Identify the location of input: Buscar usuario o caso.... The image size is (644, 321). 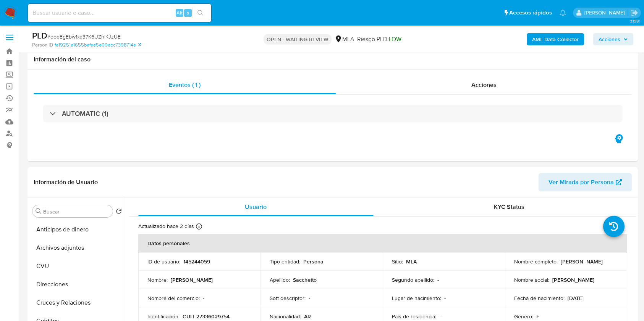
(120, 13).